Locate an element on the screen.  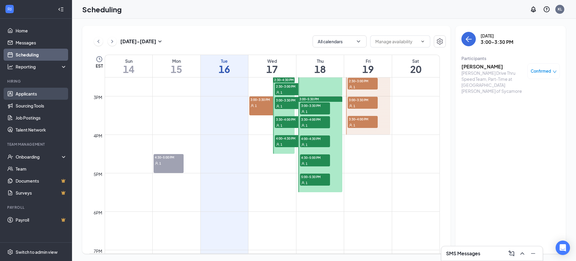
span: 3:00-5:30 PM is located at coordinates (309, 99).